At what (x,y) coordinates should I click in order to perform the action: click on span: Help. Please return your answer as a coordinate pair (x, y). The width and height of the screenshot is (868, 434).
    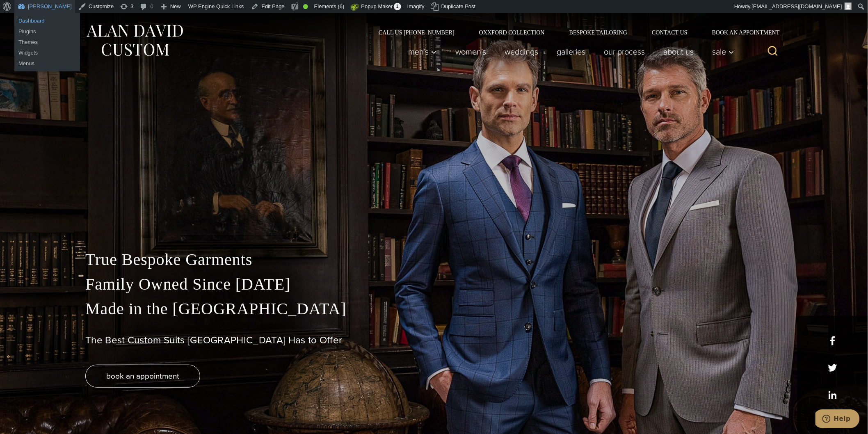
    Looking at the image, I should click on (27, 10).